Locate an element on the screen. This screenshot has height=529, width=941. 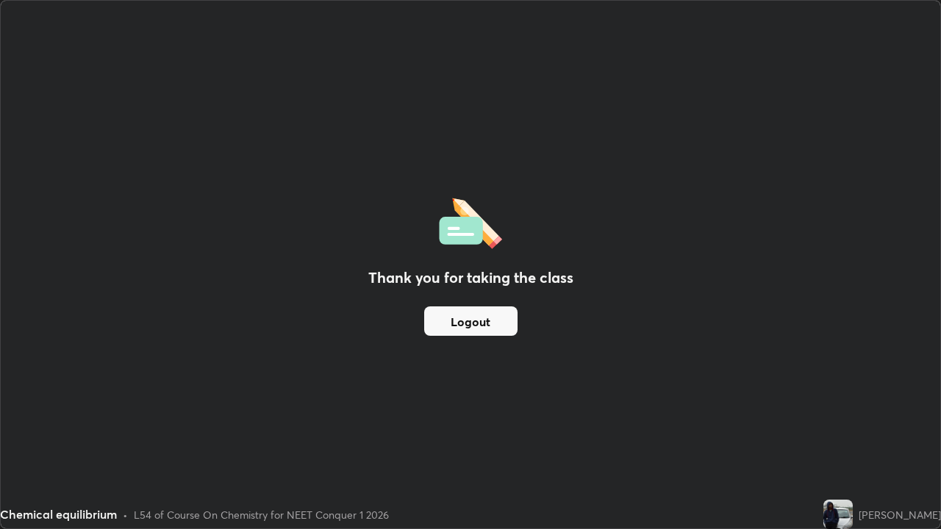
img: offlineFeedback.1438e8b3.svg is located at coordinates (470, 221).